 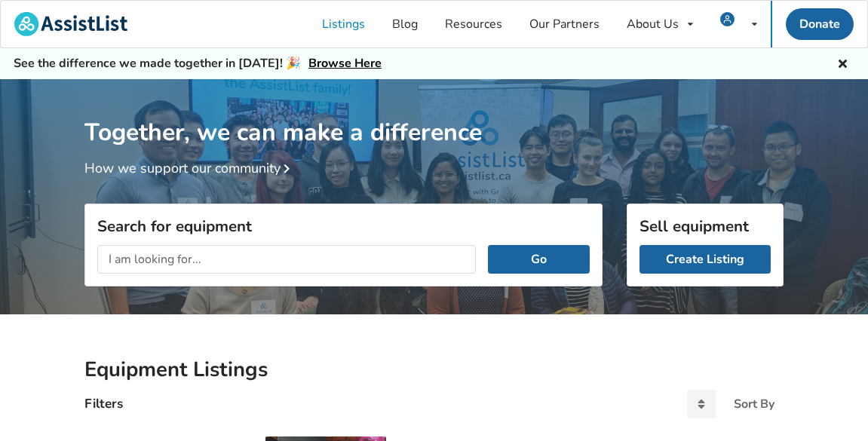 What do you see at coordinates (343, 24) in the screenshot?
I see `a: Listings` at bounding box center [343, 24].